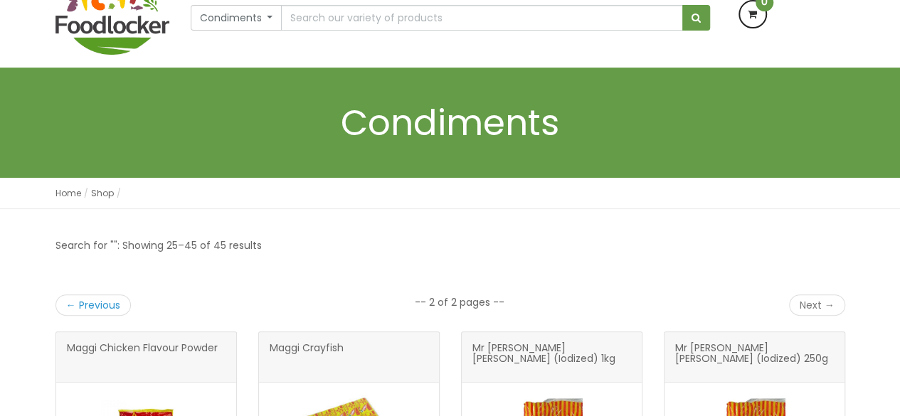 This screenshot has height=416, width=900. I want to click on p: Search for "": Showing 25–45 of 45 results, so click(159, 246).